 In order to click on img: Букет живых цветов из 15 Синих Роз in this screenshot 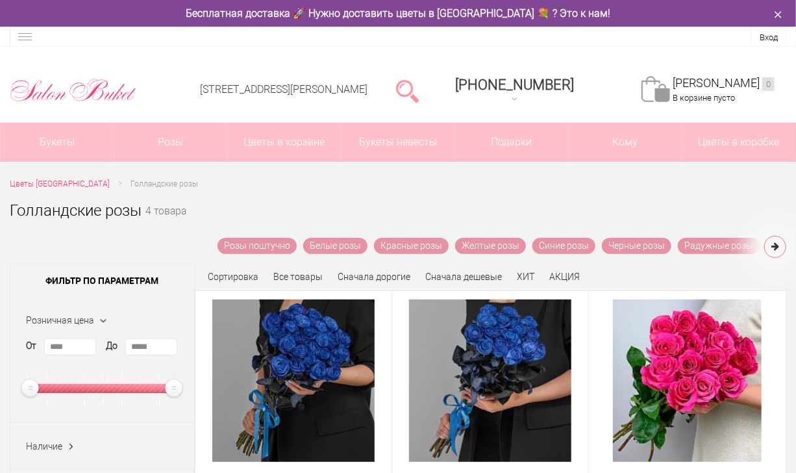, I will do `click(490, 381)`.